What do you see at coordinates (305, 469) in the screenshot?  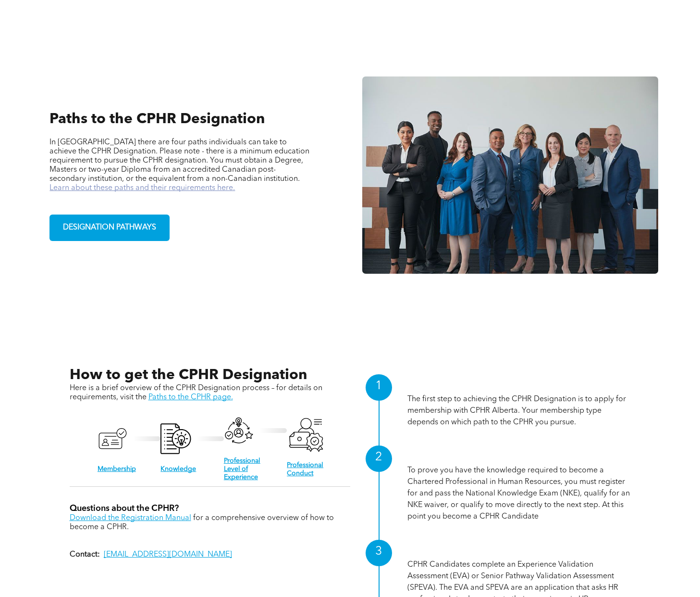 I see `a: Professional Conduct` at bounding box center [305, 469].